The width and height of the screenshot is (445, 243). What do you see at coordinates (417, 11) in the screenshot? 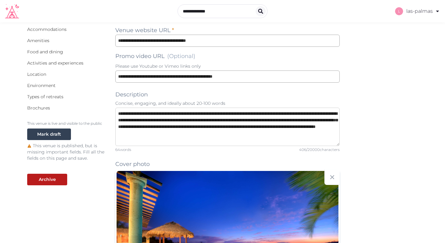
I see `a: las-palmas` at bounding box center [417, 11].